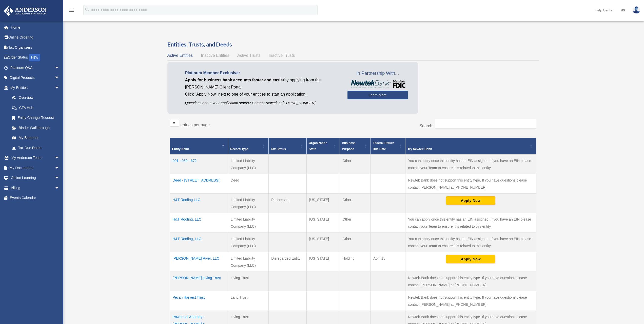 This screenshot has height=324, width=644. What do you see at coordinates (378, 95) in the screenshot?
I see `a: Learn More` at bounding box center [378, 95].